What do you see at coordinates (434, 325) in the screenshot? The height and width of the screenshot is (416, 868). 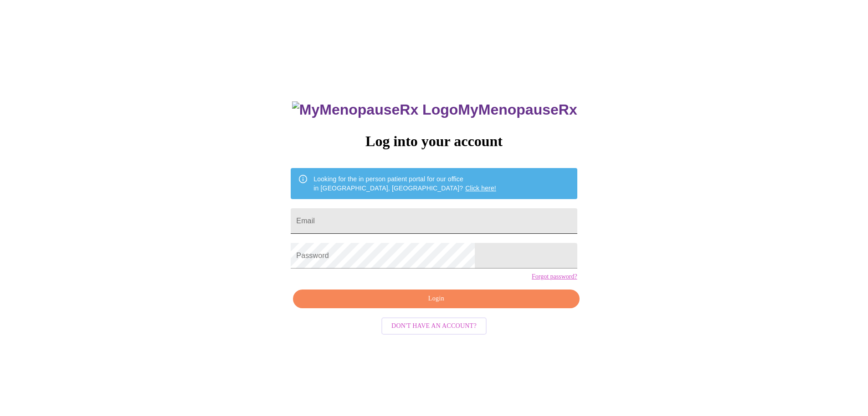 I see `span: Don't have an account?` at bounding box center [434, 325].